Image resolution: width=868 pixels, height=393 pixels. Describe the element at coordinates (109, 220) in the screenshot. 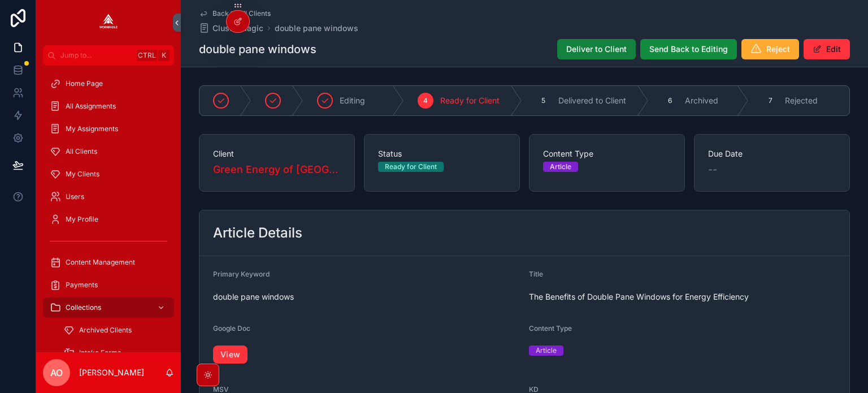

I see `a: My Profile` at that location.